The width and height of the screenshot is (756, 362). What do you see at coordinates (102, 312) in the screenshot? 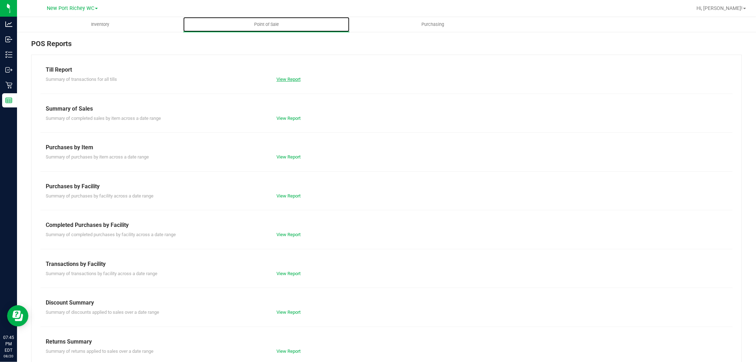
I see `span: Summary of discounts applied to sales over a date range` at bounding box center [102, 312].